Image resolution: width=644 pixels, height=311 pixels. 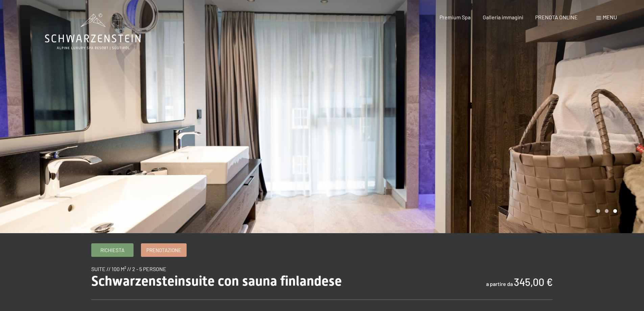 I want to click on span: a partire da, so click(x=500, y=283).